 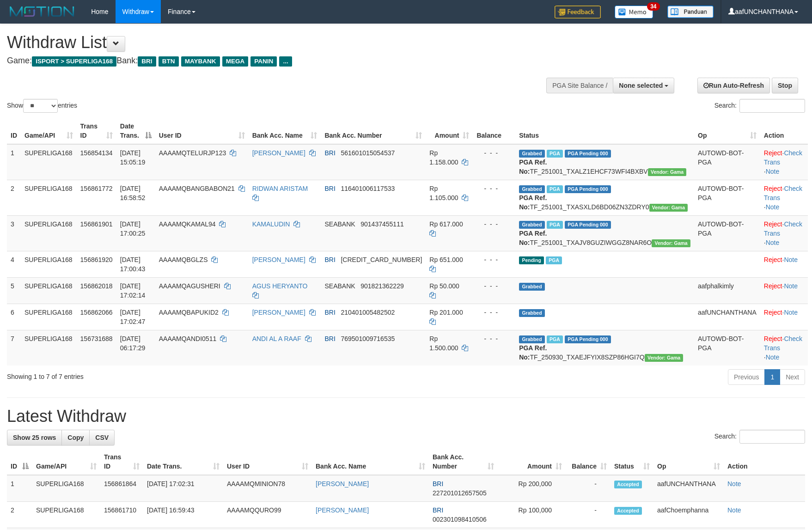 I want to click on a: Previous, so click(x=746, y=377).